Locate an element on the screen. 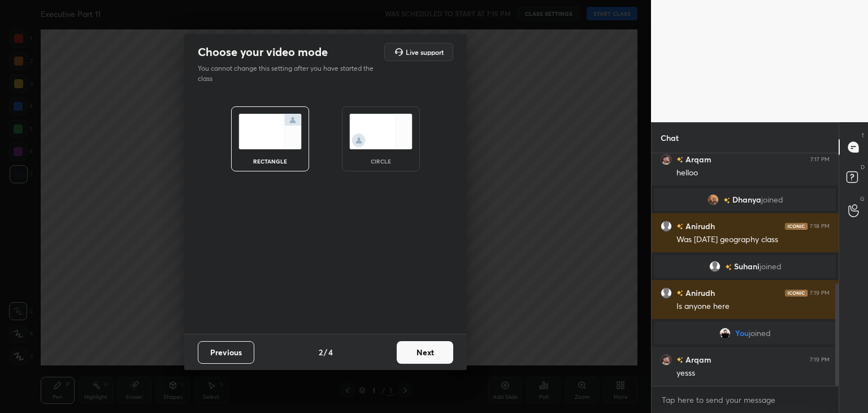 This screenshot has height=413, width=868. p: G is located at coordinates (863, 199).